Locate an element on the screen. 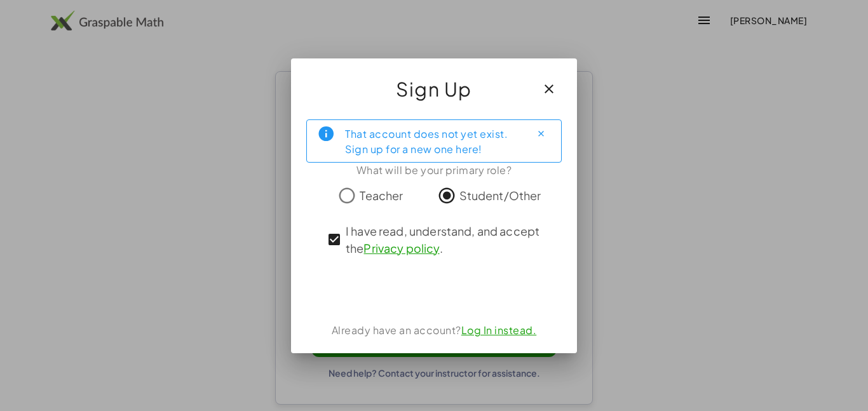 The height and width of the screenshot is (411, 868). span: I have read, understand, and accept the . is located at coordinates (445, 240).